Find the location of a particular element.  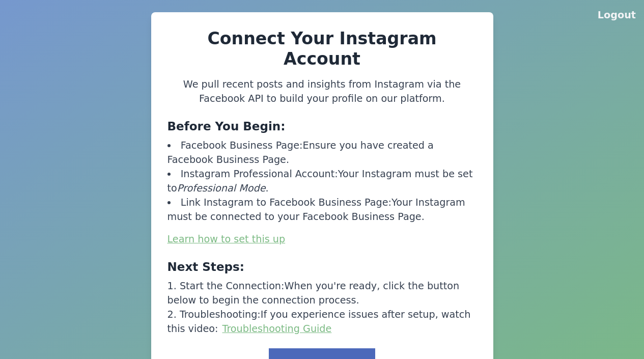

span: Instagram Professional Account: is located at coordinates (259, 173).